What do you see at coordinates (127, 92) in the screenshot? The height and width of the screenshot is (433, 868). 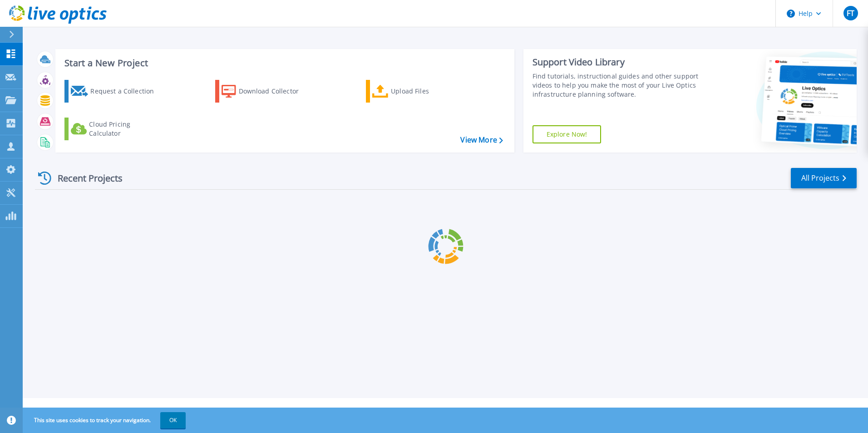 I see `div: Request a Collection` at bounding box center [127, 92].